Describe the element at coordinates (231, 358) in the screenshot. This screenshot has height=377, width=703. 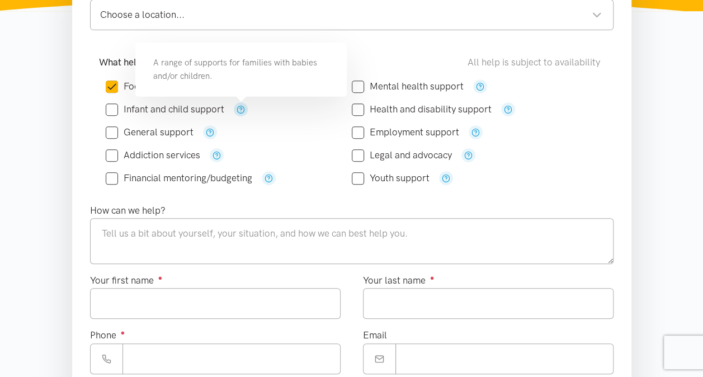
I see `input: Phone number` at that location.